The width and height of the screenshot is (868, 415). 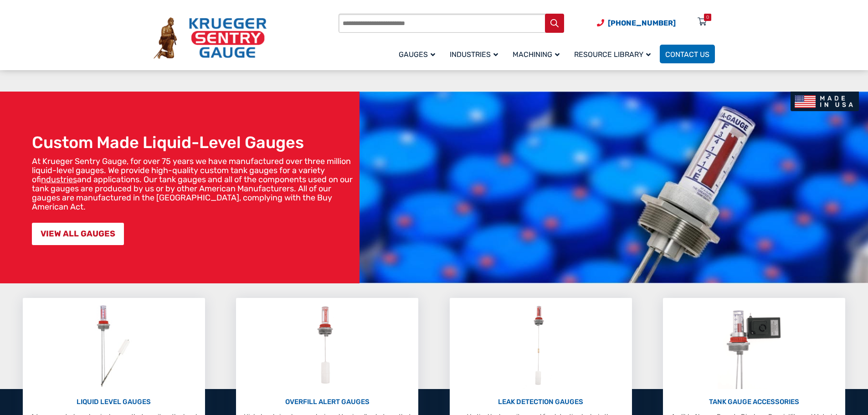 I want to click on a: Gauges, so click(x=419, y=54).